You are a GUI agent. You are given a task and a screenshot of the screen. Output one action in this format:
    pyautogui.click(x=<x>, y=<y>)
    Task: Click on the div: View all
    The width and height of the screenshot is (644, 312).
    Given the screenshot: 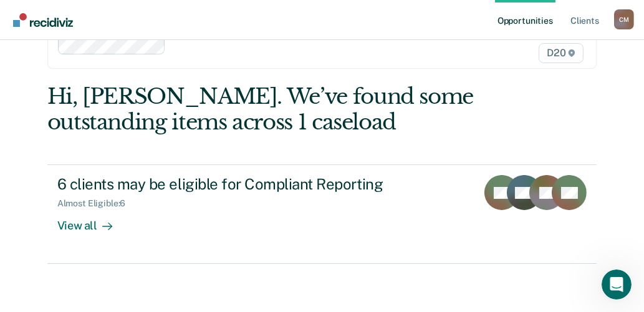 What is the action you would take?
    pyautogui.click(x=93, y=220)
    